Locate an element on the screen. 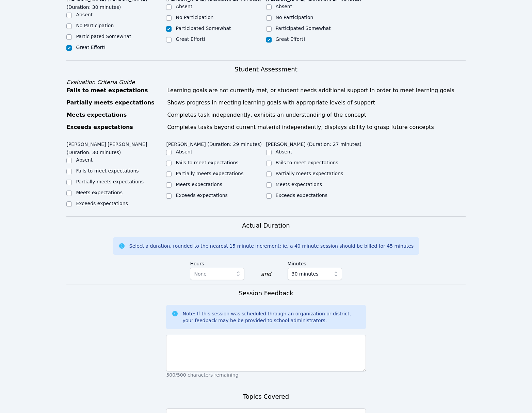 This screenshot has width=532, height=413. p: 500/500 characters remaining is located at coordinates (266, 375).